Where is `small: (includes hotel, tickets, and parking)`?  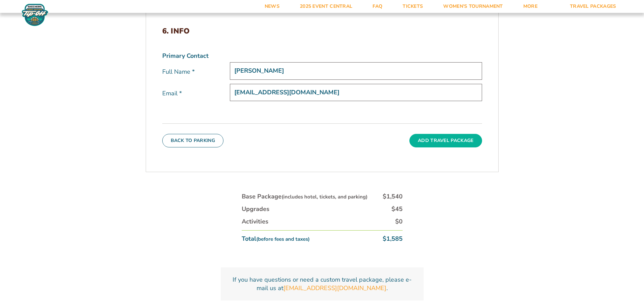
small: (includes hotel, tickets, and parking) is located at coordinates (325, 197).